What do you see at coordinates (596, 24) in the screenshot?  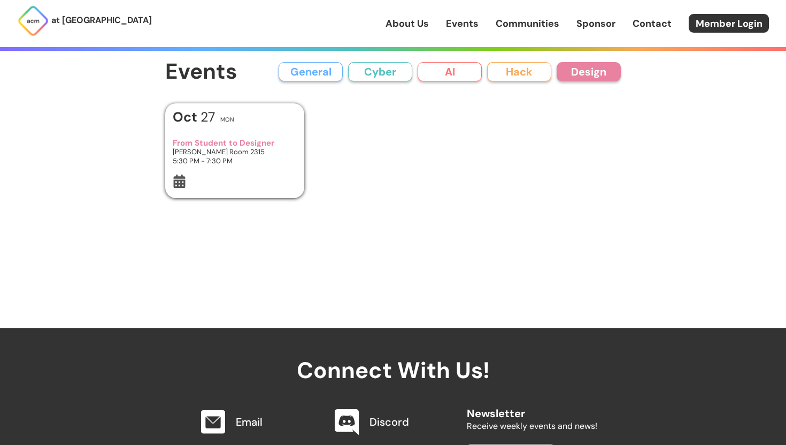 I see `a: Sponsor` at bounding box center [596, 24].